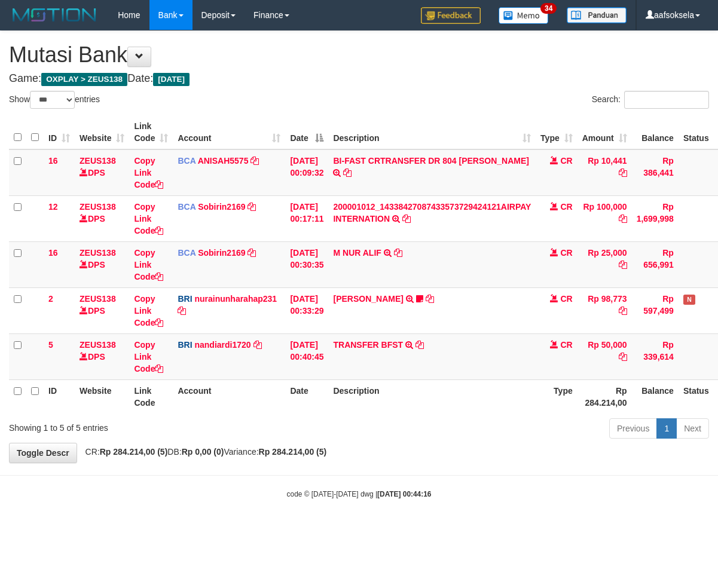  I want to click on span: Has Note, so click(689, 299).